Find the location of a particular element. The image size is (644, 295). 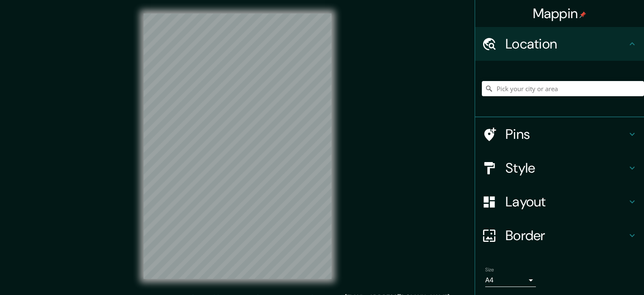

input: Pick your city or area is located at coordinates (563, 88).